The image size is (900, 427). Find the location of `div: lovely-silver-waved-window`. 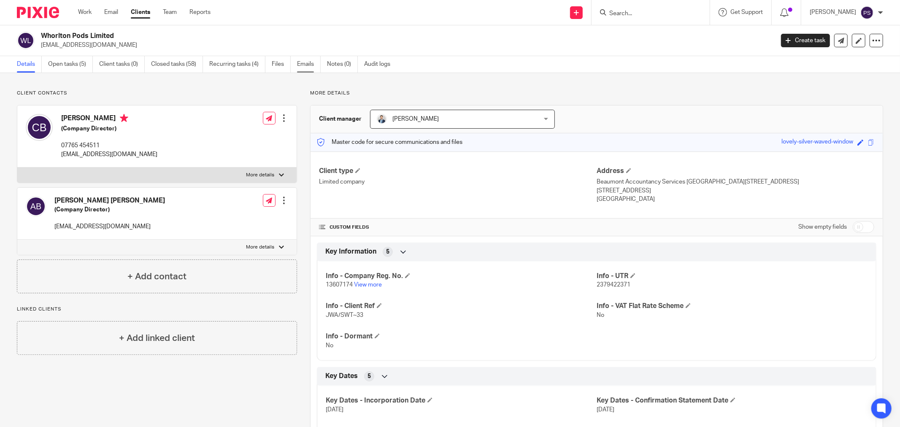

div: lovely-silver-waved-window is located at coordinates (818, 142).